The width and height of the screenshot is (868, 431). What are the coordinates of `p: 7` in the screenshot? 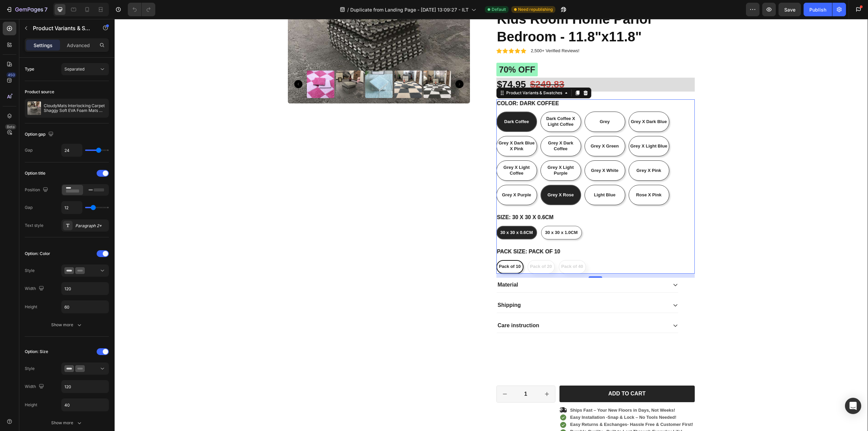 It's located at (46, 10).